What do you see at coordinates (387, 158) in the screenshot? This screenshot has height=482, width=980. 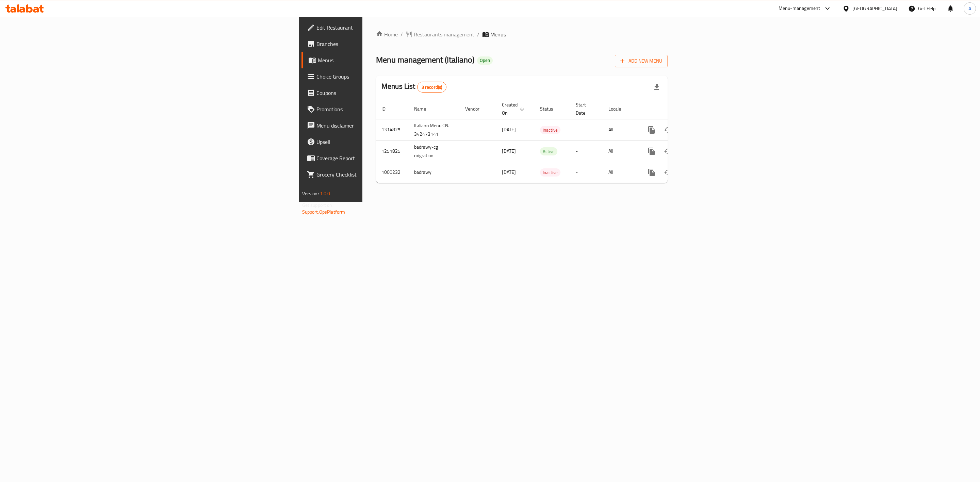 I see `span: Coverage Report` at bounding box center [387, 158].